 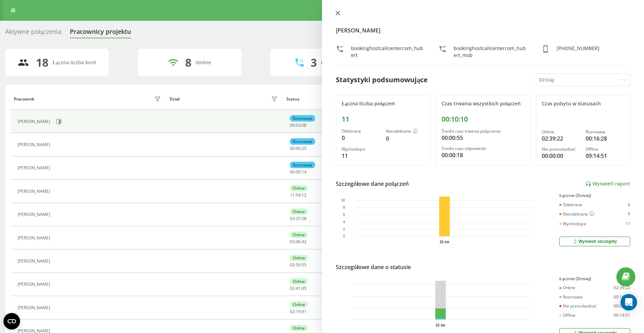 I want to click on div: Szczegółowe dane połączeń, so click(x=372, y=184).